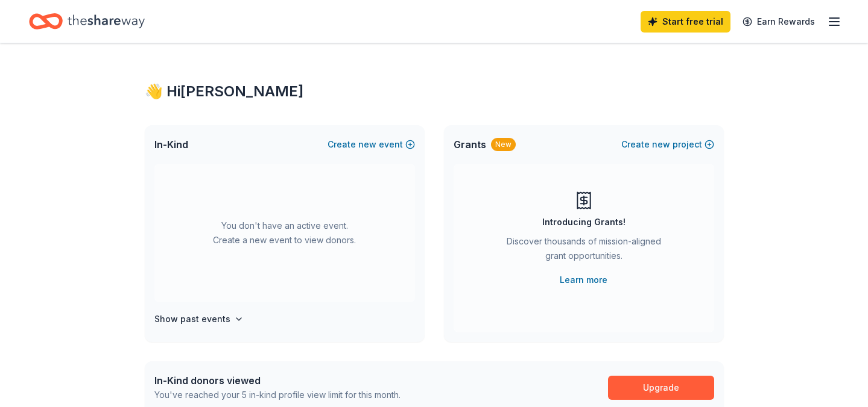 This screenshot has height=407, width=868. Describe the element at coordinates (779, 21) in the screenshot. I see `a: Earn Rewards` at that location.